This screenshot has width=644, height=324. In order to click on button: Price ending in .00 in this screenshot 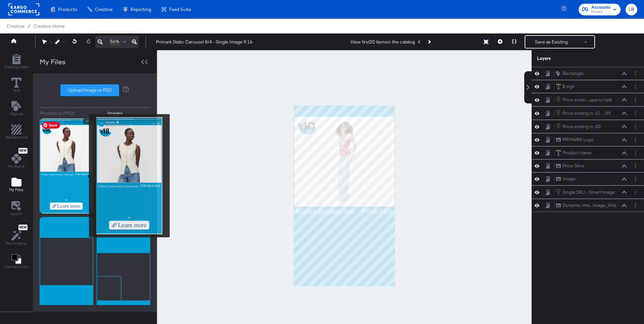, I will do `click(578, 126)`.